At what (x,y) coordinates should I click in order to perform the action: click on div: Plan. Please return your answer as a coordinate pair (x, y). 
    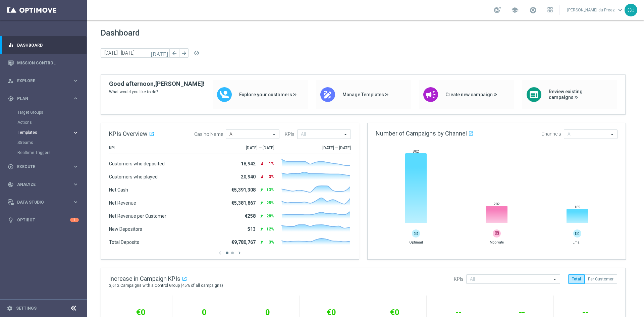
    Looking at the image, I should click on (40, 98).